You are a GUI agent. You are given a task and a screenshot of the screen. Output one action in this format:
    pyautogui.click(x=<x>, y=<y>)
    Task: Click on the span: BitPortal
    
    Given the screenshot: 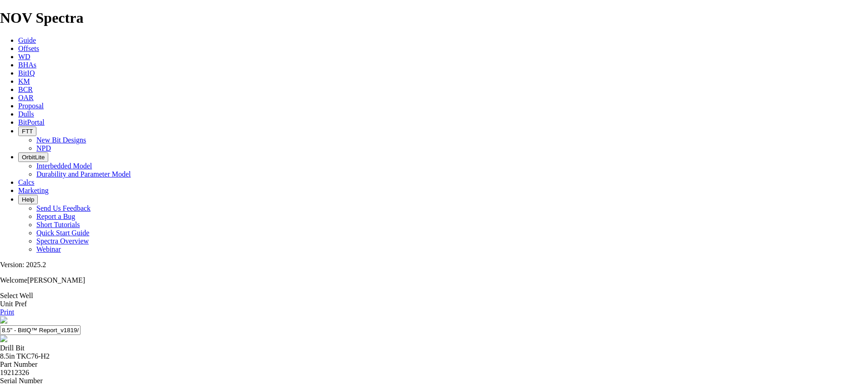 What is the action you would take?
    pyautogui.click(x=31, y=122)
    